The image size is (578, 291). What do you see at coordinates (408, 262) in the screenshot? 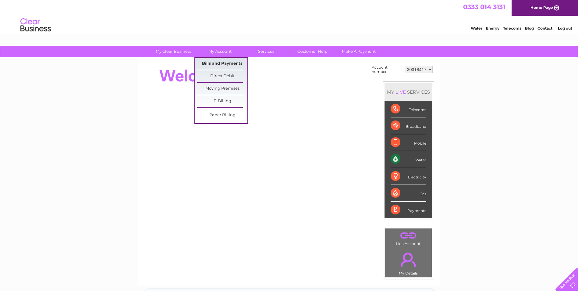
I see `td: My Details` at bounding box center [408, 262].